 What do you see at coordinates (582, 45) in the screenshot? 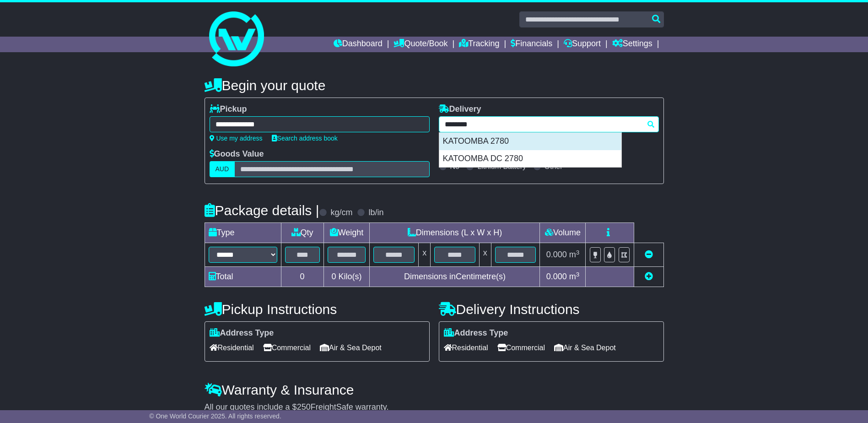
I see `a: Support` at bounding box center [582, 45].